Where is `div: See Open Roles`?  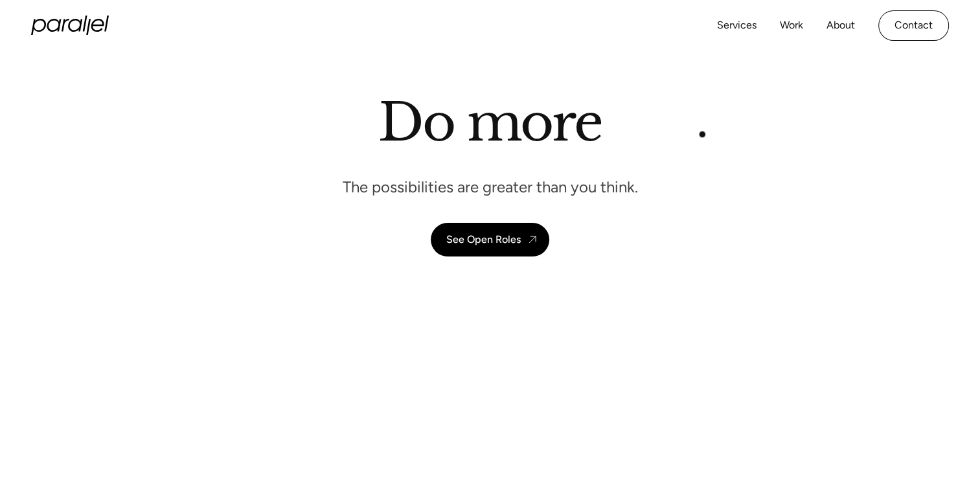
div: See Open Roles is located at coordinates (483, 239).